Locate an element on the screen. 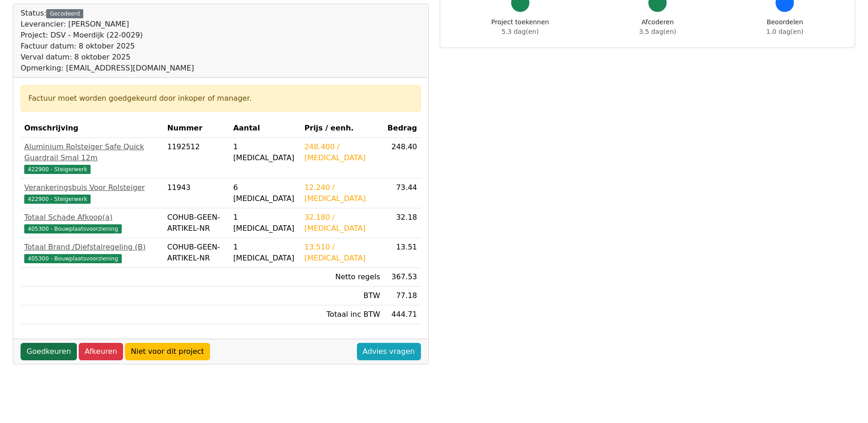 This screenshot has width=868, height=423. th: Nummer is located at coordinates (197, 128).